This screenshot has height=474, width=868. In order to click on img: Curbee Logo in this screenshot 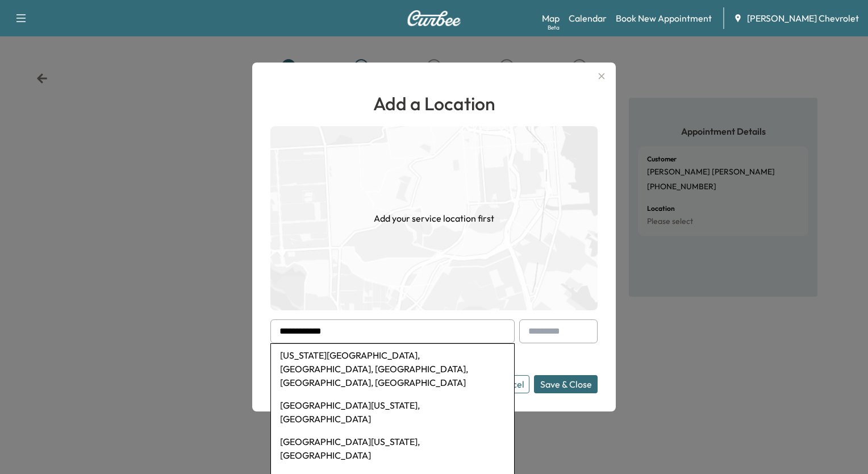, I will do `click(434, 18)`.